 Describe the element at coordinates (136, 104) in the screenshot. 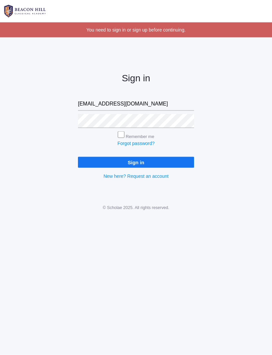

I see `input: Email address` at that location.